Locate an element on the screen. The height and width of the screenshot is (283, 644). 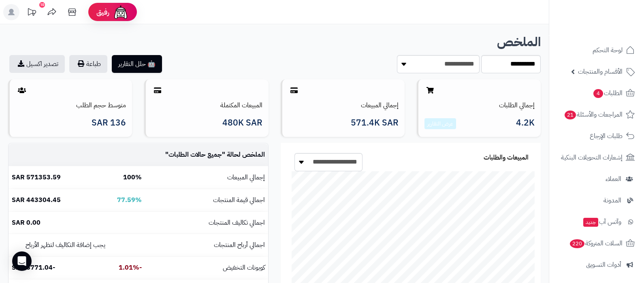
span: 571.4K SAR is located at coordinates (375, 123).